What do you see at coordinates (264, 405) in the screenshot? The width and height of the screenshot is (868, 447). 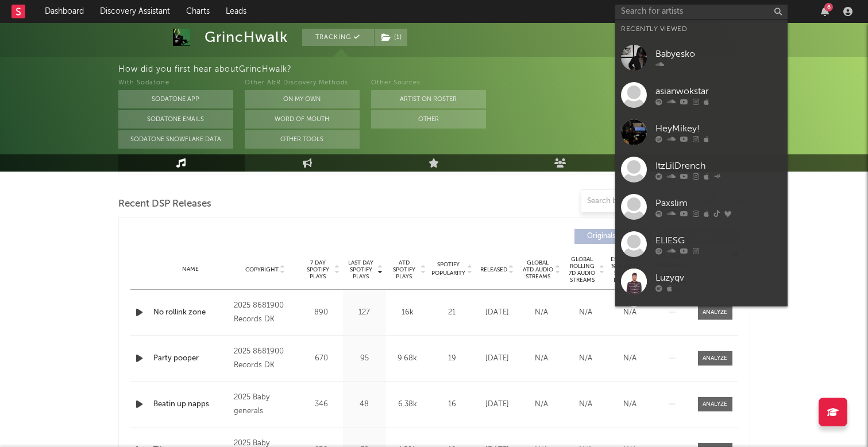 I see `div: 2025 Baby generals` at bounding box center [264, 405].